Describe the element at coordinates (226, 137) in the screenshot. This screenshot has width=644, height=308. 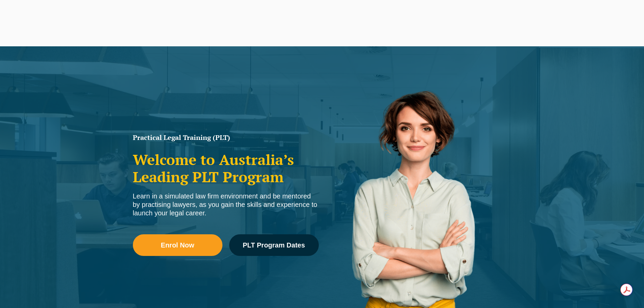
I see `h1: Practical Legal Training (PLT)` at that location.